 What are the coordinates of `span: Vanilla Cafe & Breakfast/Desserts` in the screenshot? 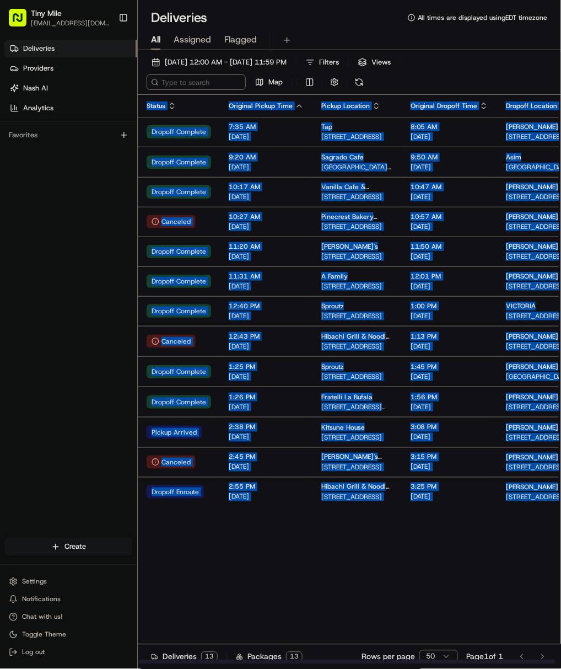 It's located at (357, 187).